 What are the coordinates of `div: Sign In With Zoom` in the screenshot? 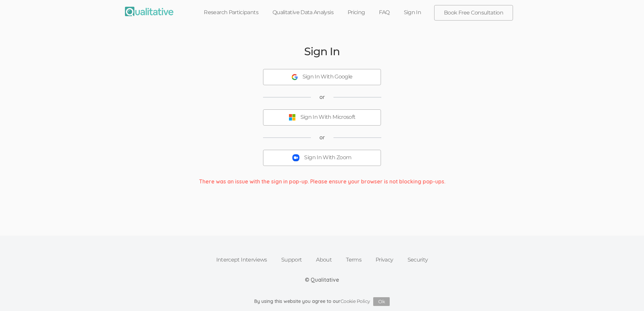 It's located at (328, 158).